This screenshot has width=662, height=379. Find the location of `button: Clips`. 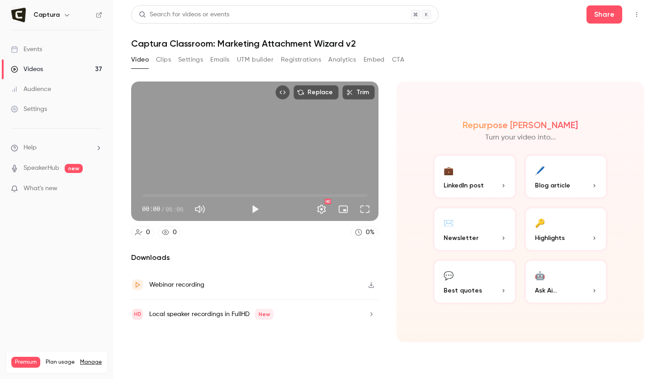

button: Clips is located at coordinates (163, 60).